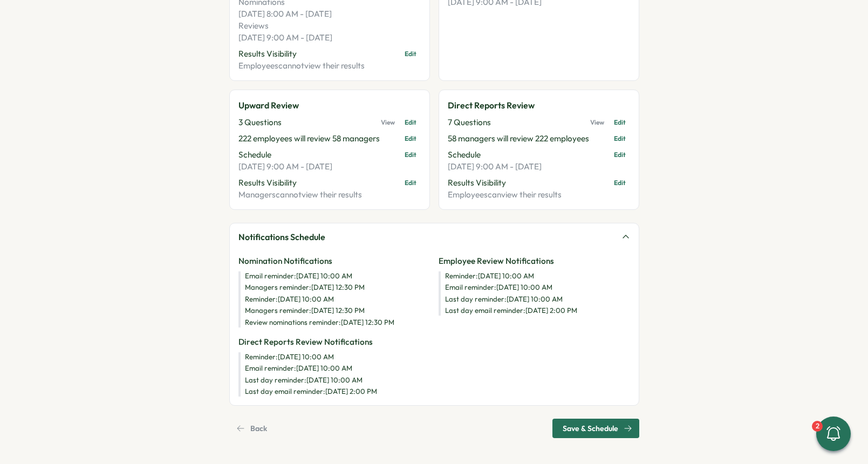 This screenshot has width=868, height=464. What do you see at coordinates (260, 122) in the screenshot?
I see `p: 3 Questions` at bounding box center [260, 122].